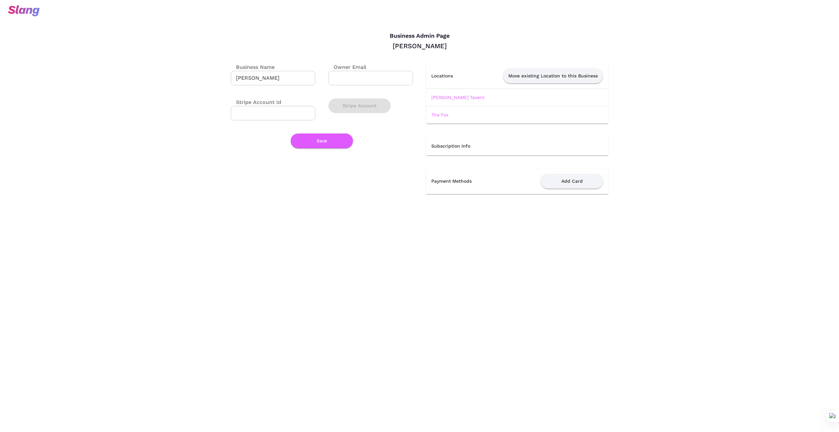 The image size is (839, 432). Describe the element at coordinates (256, 102) in the screenshot. I see `label: Stripe Account Id` at that location.